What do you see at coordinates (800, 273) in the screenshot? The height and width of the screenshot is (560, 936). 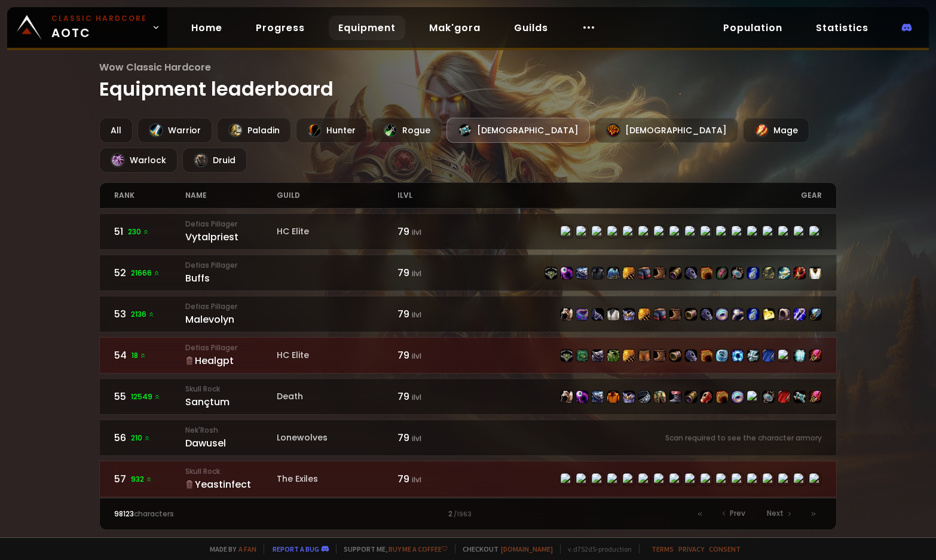 I see `img: item-19861` at bounding box center [800, 273].